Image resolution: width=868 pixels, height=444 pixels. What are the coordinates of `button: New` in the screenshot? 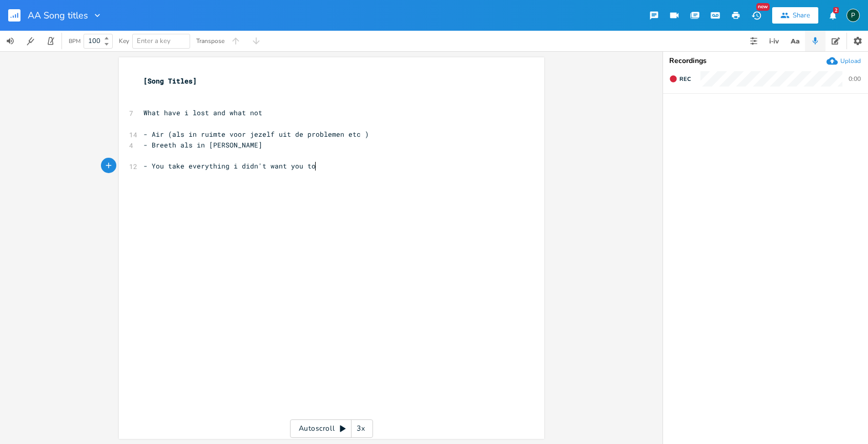 It's located at (756, 15).